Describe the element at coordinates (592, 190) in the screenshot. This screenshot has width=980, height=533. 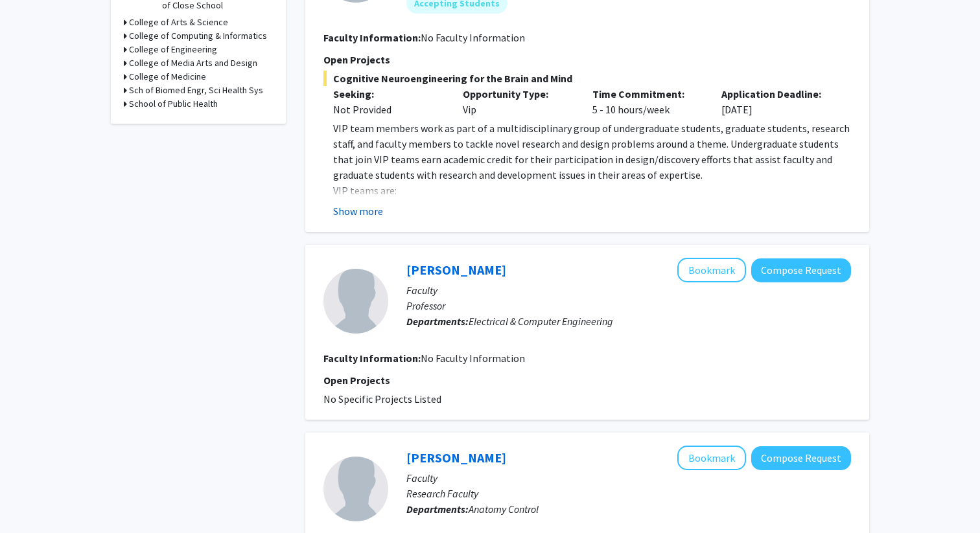
I see `p: VIP teams are:` at that location.